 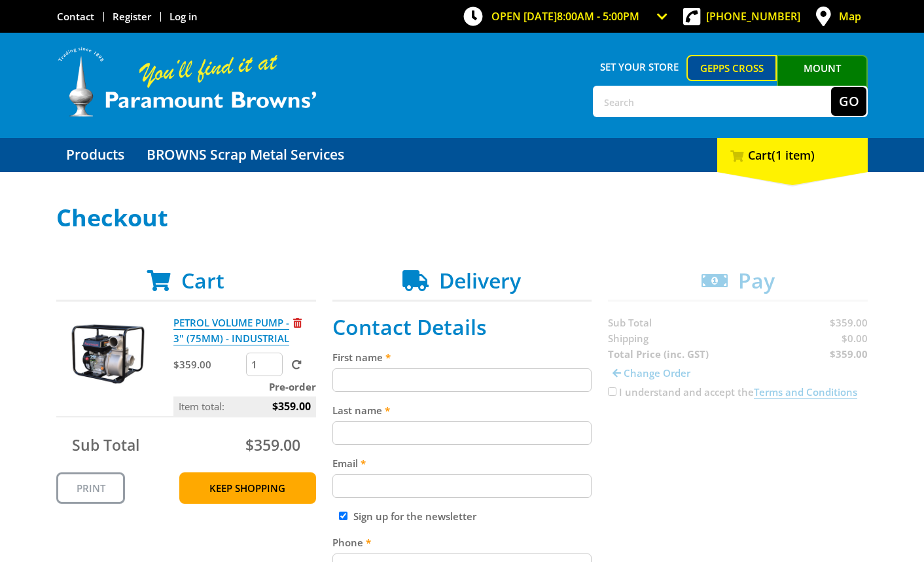 What do you see at coordinates (105, 445) in the screenshot?
I see `span: Sub Total` at bounding box center [105, 445].